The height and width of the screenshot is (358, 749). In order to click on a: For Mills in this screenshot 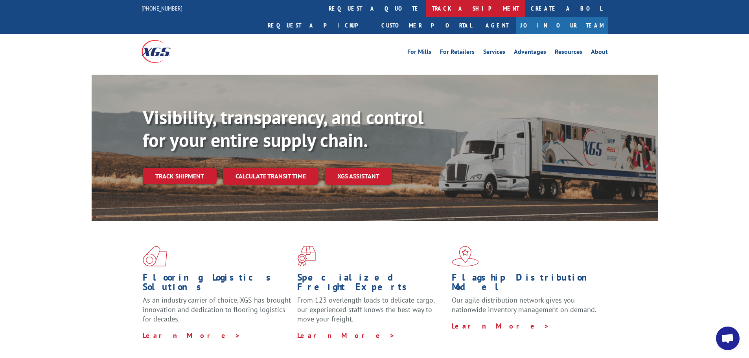, I will do `click(419, 53)`.